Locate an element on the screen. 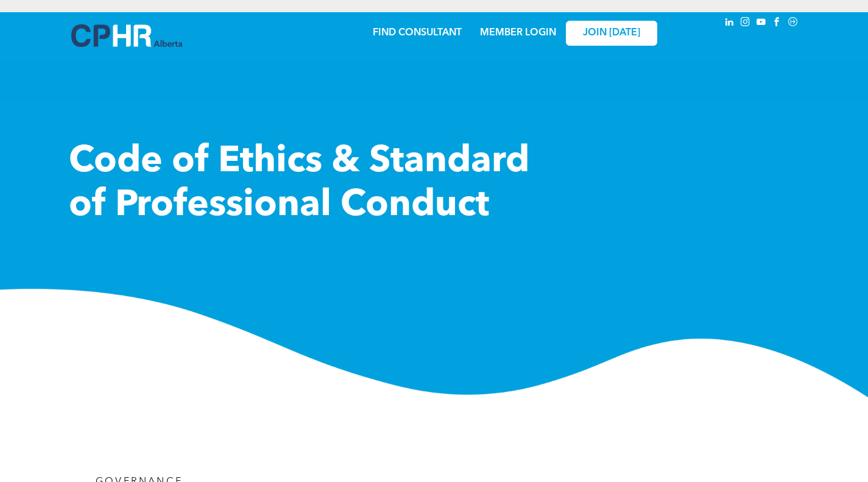 Image resolution: width=868 pixels, height=482 pixels. a: linkedin is located at coordinates (730, 23).